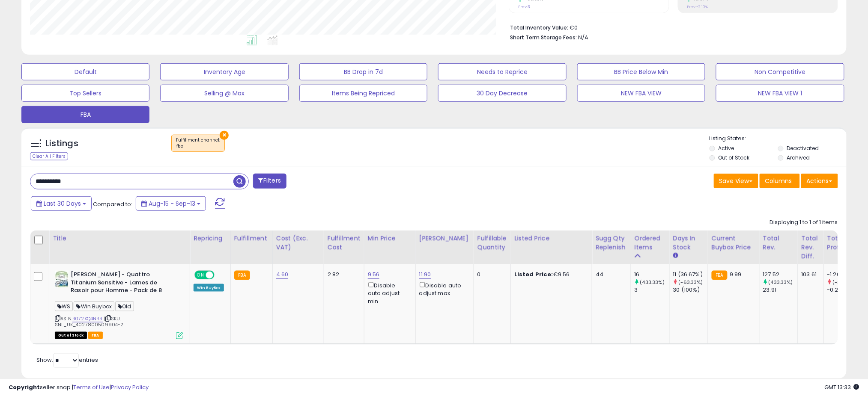 Image resolution: width=868 pixels, height=396 pixels. Describe the element at coordinates (298, 243) in the screenshot. I see `div: Cost (Exc. VAT)` at that location.